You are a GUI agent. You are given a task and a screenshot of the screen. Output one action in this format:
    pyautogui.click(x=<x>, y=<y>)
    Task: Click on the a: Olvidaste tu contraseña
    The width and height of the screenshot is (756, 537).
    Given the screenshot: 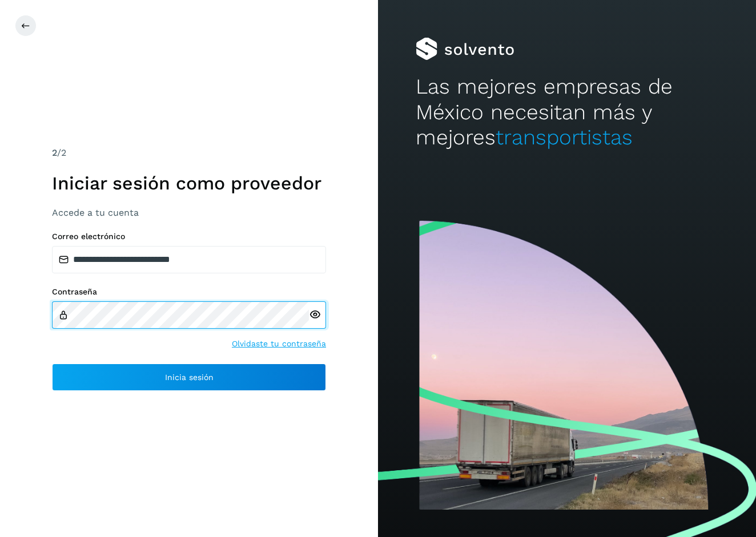 What is the action you would take?
    pyautogui.click(x=278, y=344)
    